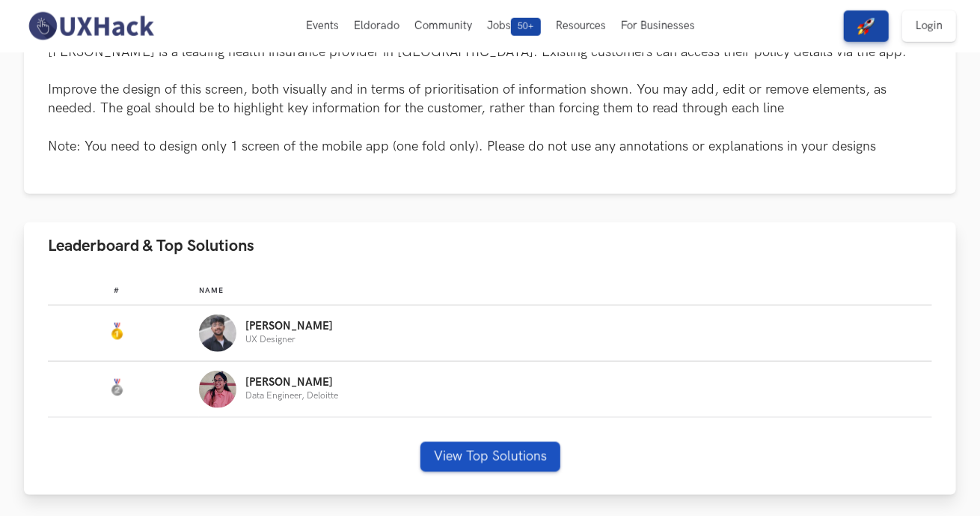 The image size is (980, 516). Describe the element at coordinates (289, 339) in the screenshot. I see `p: UX Designer` at that location.